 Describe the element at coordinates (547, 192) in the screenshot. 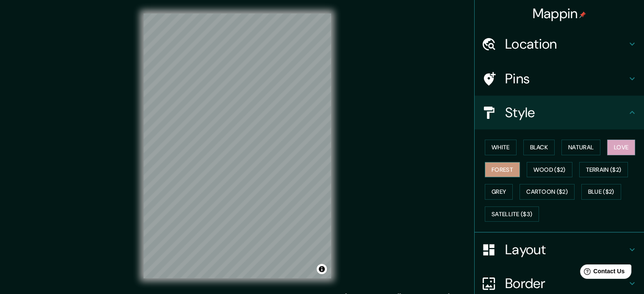

I see `button: Cartoon ($2)` at that location.